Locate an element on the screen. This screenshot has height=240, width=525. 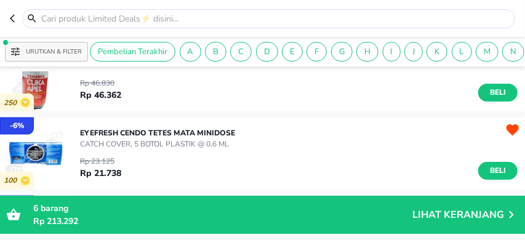
div: F is located at coordinates (316, 52).